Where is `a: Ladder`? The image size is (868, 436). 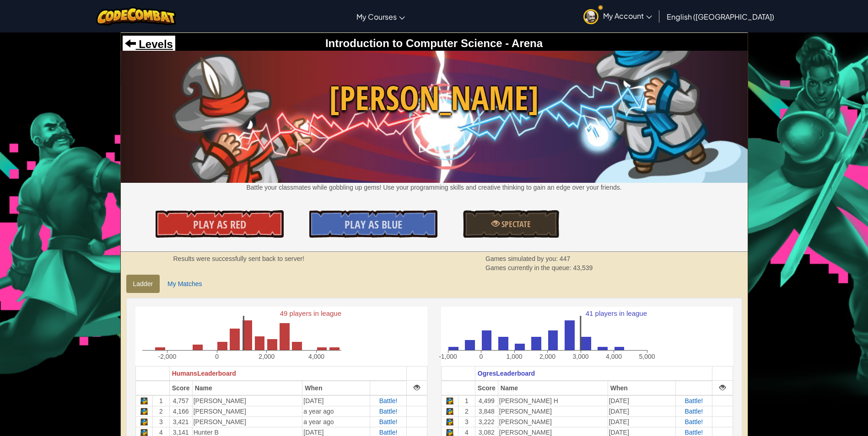
a: Ladder is located at coordinates (143, 284).